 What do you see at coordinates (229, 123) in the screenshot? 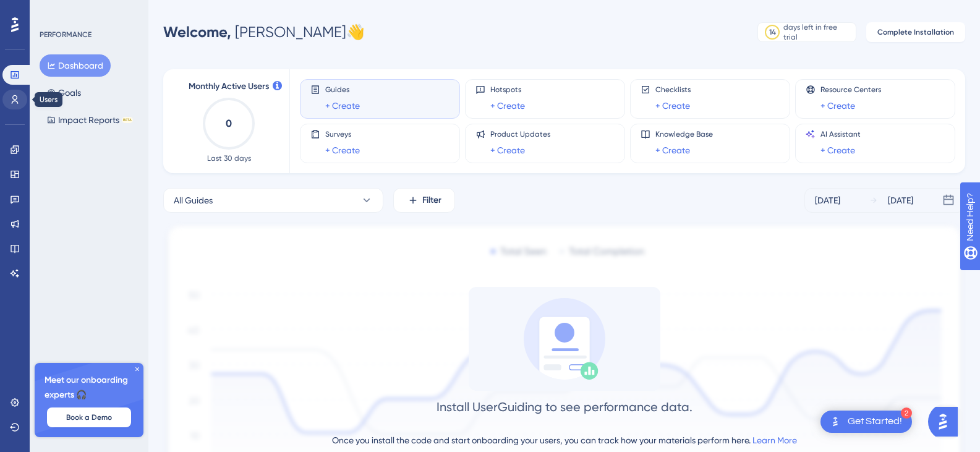
I see `text: 0` at bounding box center [229, 123].